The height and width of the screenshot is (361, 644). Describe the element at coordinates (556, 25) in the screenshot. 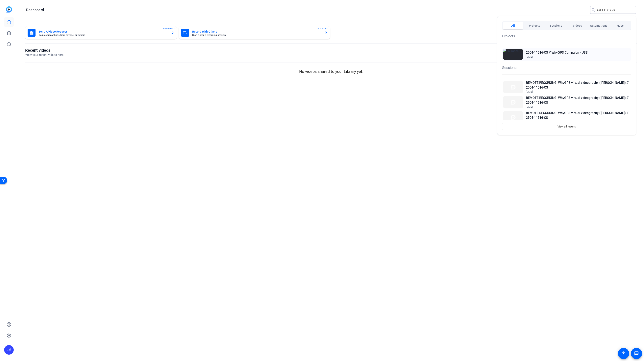

I see `span: Sessions` at that location.